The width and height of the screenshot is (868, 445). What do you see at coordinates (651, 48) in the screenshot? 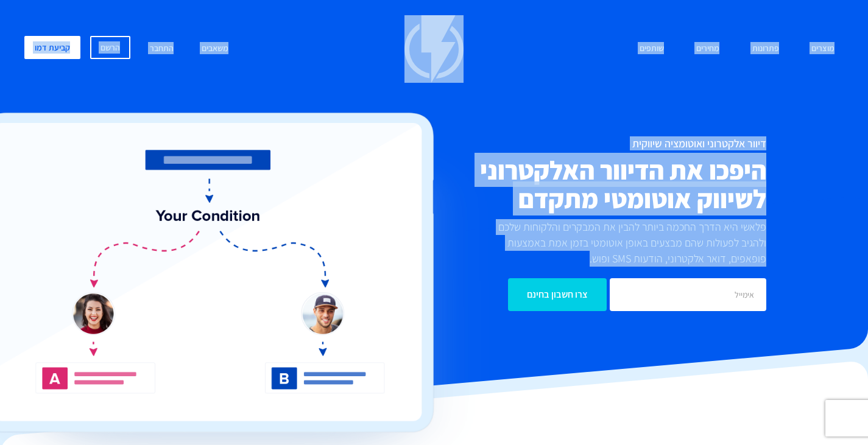
I see `a: שותפים` at bounding box center [651, 48].